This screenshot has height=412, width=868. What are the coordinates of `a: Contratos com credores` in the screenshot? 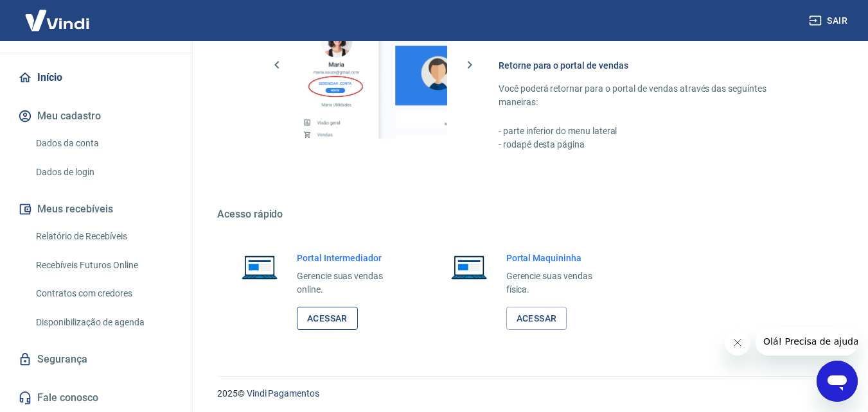 It's located at (104, 293).